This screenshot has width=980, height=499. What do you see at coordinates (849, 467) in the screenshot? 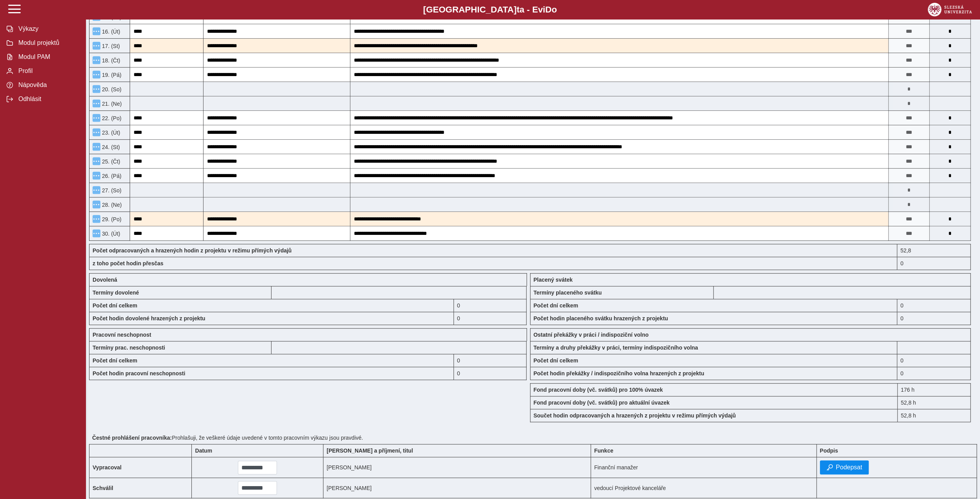
I see `span: Podepsat` at bounding box center [849, 467].